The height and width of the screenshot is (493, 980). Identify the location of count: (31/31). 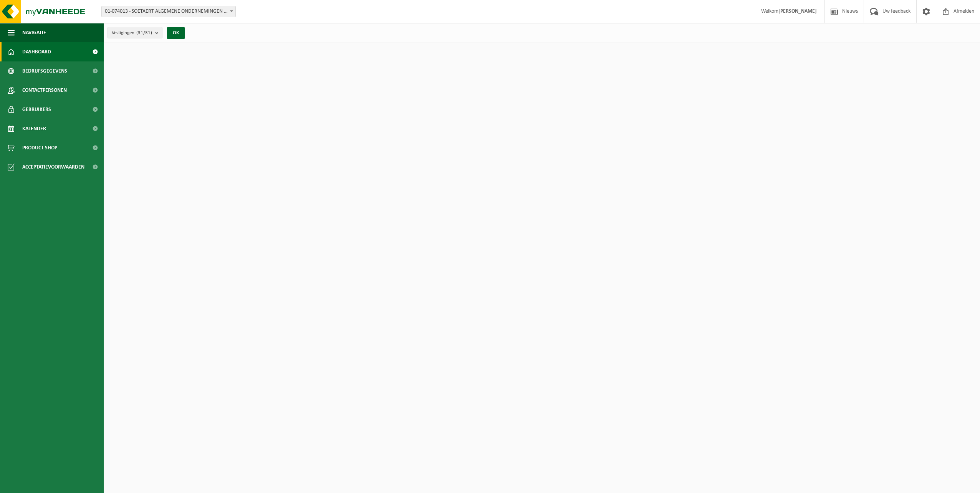
(144, 33).